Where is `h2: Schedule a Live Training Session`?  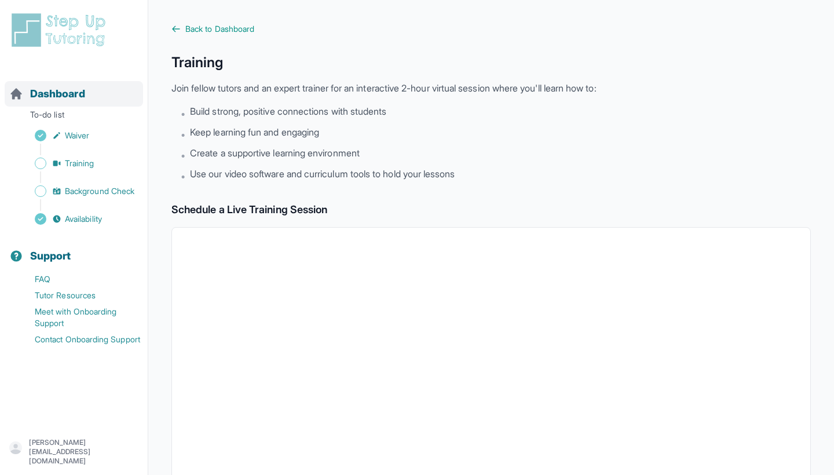 h2: Schedule a Live Training Session is located at coordinates (491, 210).